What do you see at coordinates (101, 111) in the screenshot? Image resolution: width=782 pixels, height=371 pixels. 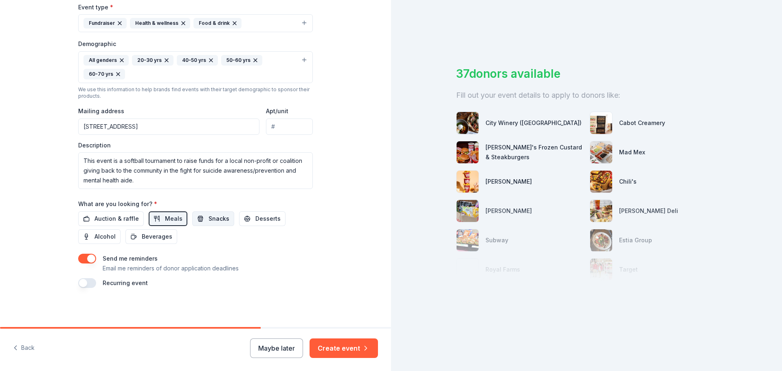 I see `label: Mailing address` at bounding box center [101, 111].